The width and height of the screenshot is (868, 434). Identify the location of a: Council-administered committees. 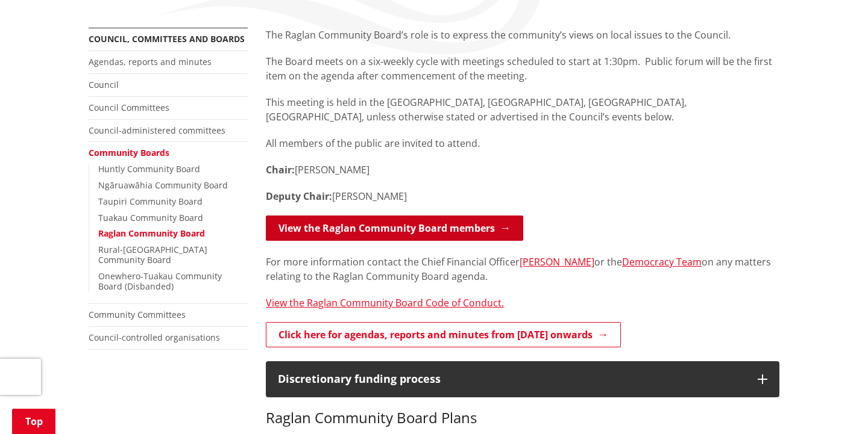
(157, 130).